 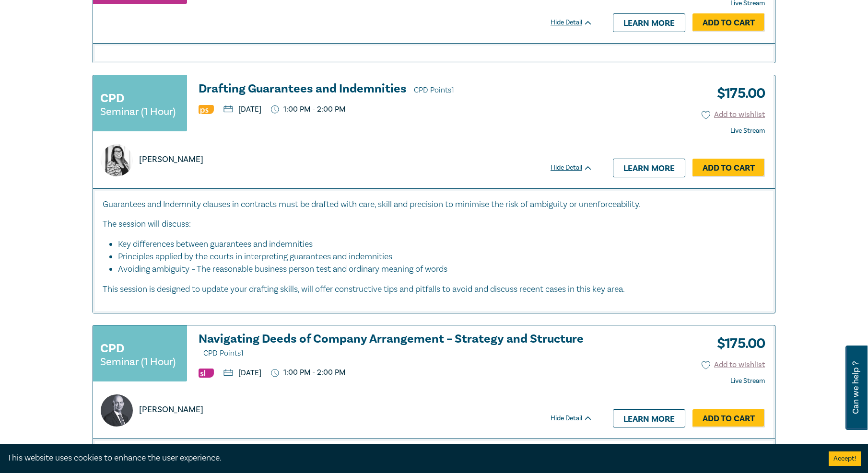 I want to click on img: Substantive Law, so click(x=206, y=373).